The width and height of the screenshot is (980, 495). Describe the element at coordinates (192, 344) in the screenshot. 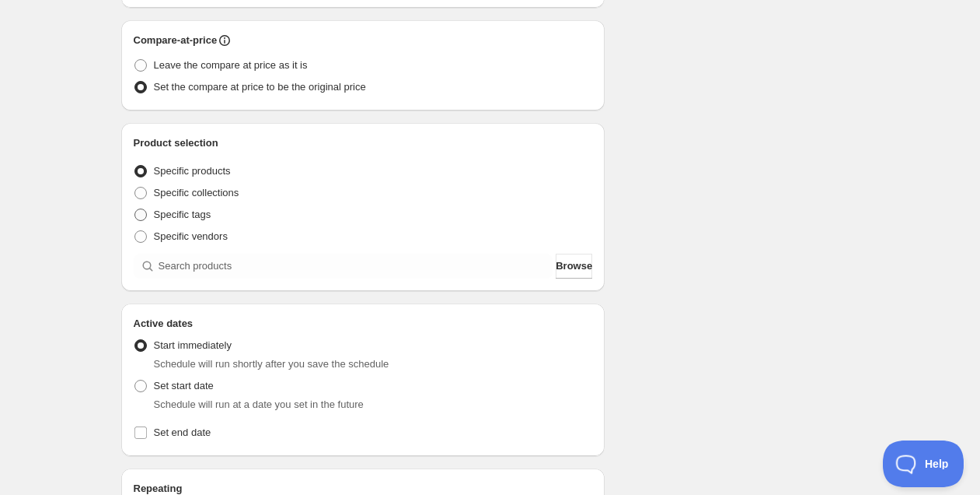

I see `span: Start immediately` at that location.